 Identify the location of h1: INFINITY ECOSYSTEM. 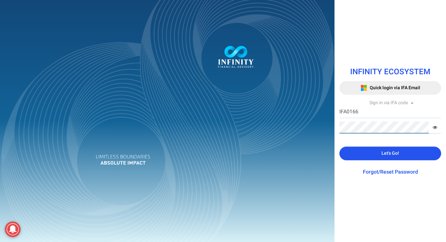
(390, 72).